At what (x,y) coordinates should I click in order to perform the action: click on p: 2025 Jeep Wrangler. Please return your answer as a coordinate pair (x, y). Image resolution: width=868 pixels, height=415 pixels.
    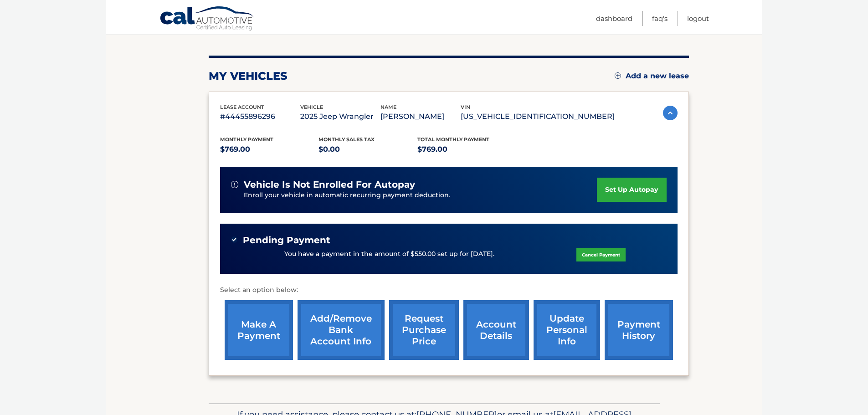
    Looking at the image, I should click on (341, 116).